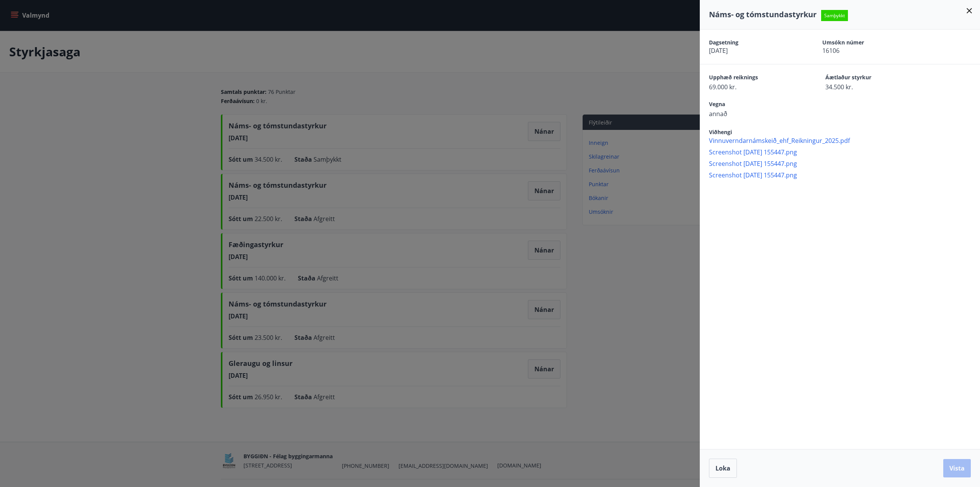  What do you see at coordinates (723, 468) in the screenshot?
I see `span: Loka` at bounding box center [723, 468].